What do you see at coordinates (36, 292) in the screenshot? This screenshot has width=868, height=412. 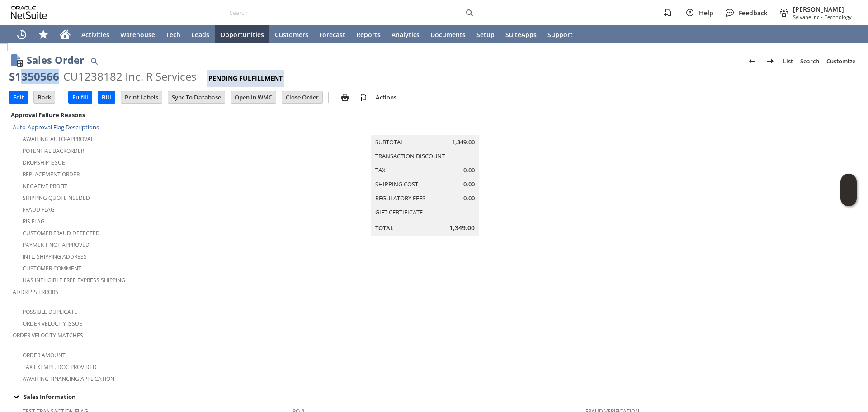 I see `a: Address Errors` at bounding box center [36, 292].